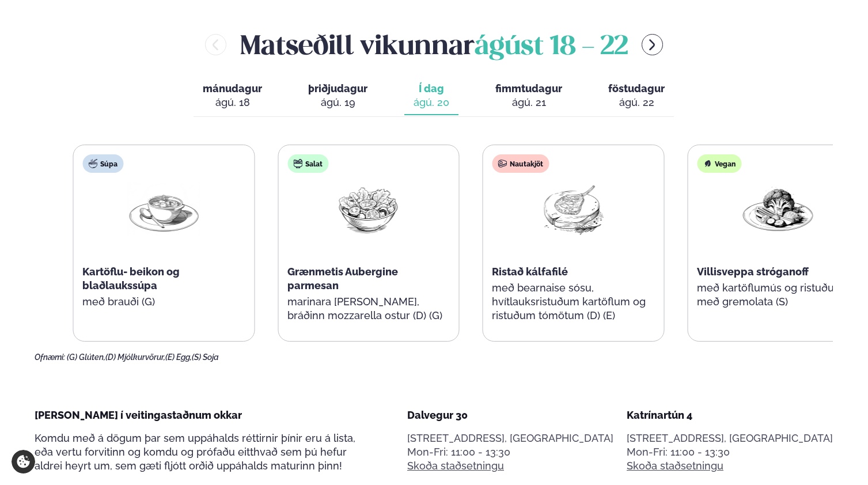 The image size is (868, 485). What do you see at coordinates (179, 357) in the screenshot?
I see `span: (E) Egg,` at bounding box center [179, 357].